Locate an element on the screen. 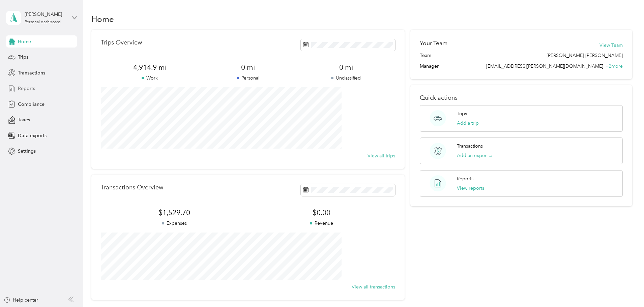  p: Trips is located at coordinates (462, 114).